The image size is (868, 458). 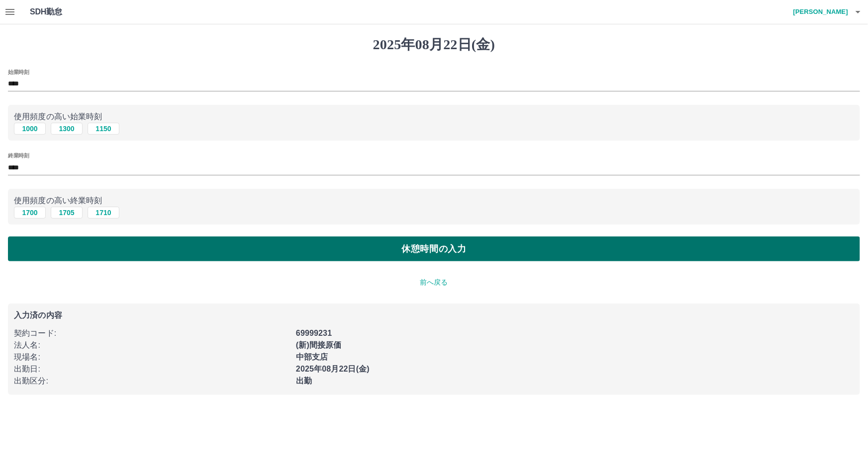 What do you see at coordinates (434, 45) in the screenshot?
I see `h1: 2025年08月22日(金)` at bounding box center [434, 45].